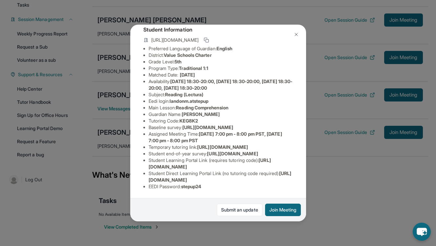 This screenshot has height=246, width=436. What do you see at coordinates (221, 147) in the screenshot?
I see `li: Temporary tutoring link :` at bounding box center [221, 147].